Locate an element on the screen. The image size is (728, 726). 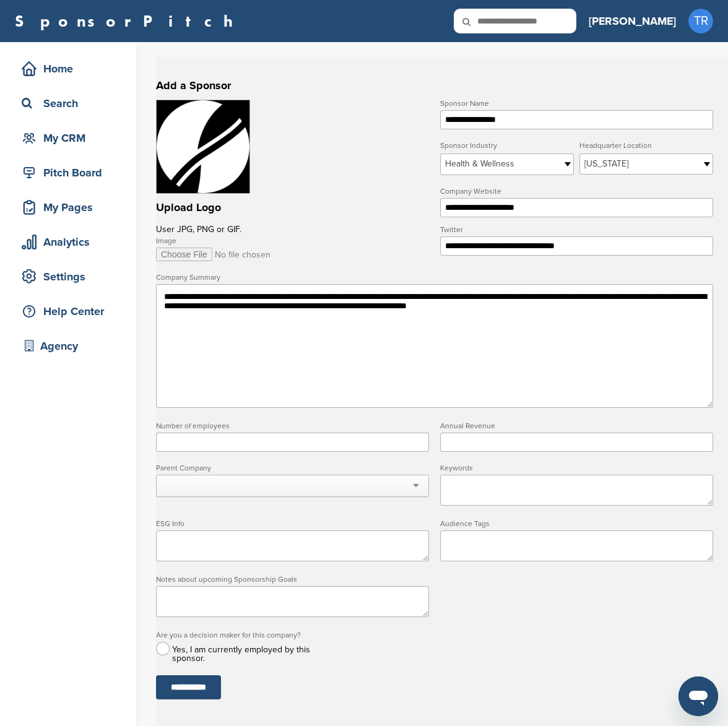
a: Home is located at coordinates (68, 69).